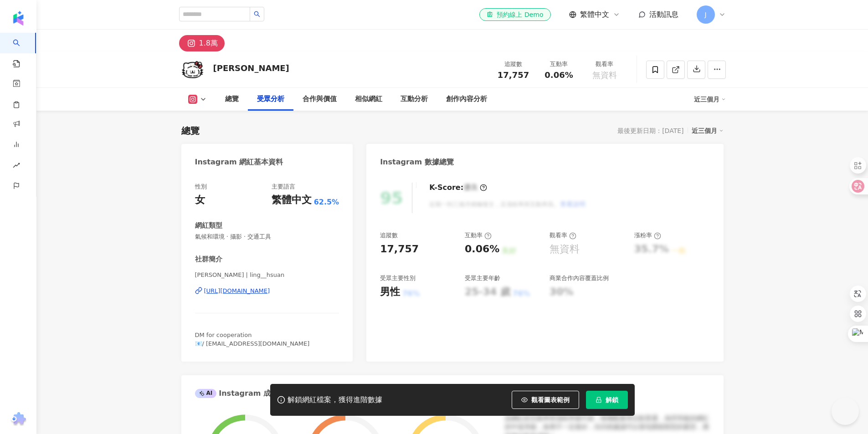  What do you see at coordinates (664, 14) in the screenshot?
I see `span: 活動訊息` at bounding box center [664, 14].